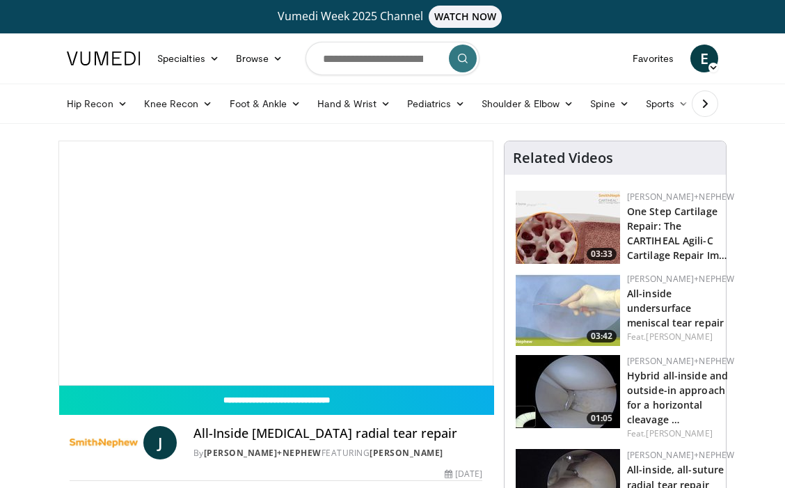 This screenshot has height=488, width=785. I want to click on div: By FEATURING, so click(338, 453).